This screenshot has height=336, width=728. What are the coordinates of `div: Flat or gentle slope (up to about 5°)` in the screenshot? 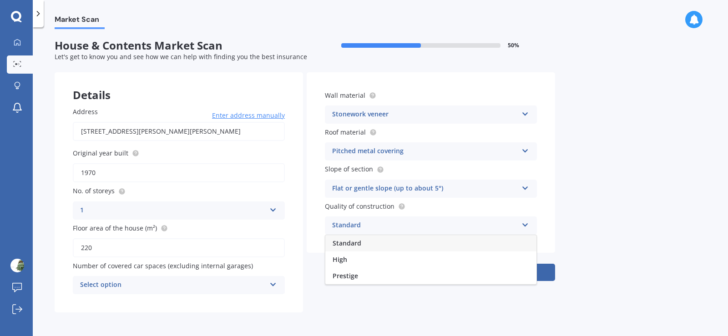 It's located at (425, 189).